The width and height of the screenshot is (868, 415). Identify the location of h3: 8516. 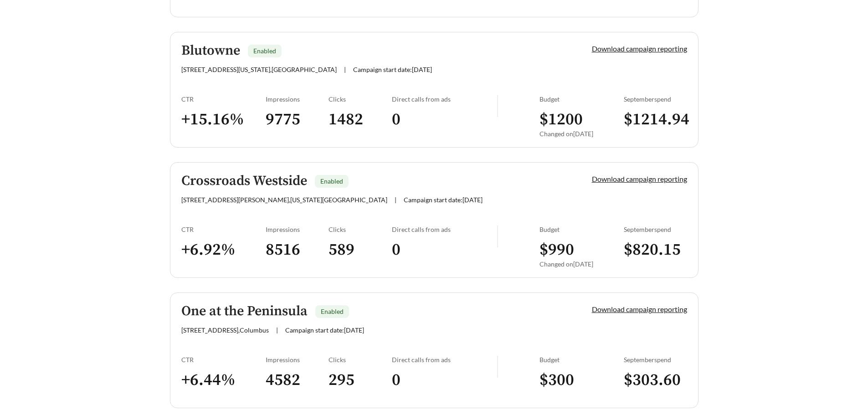
(297, 250).